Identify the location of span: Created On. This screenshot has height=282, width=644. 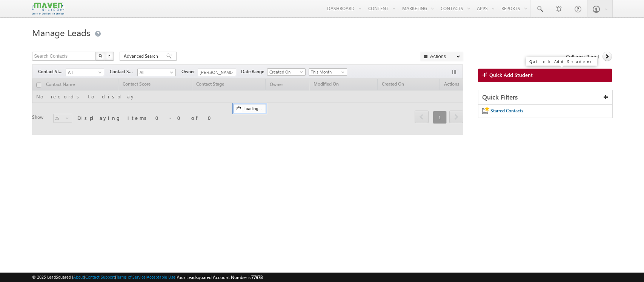
(285, 72).